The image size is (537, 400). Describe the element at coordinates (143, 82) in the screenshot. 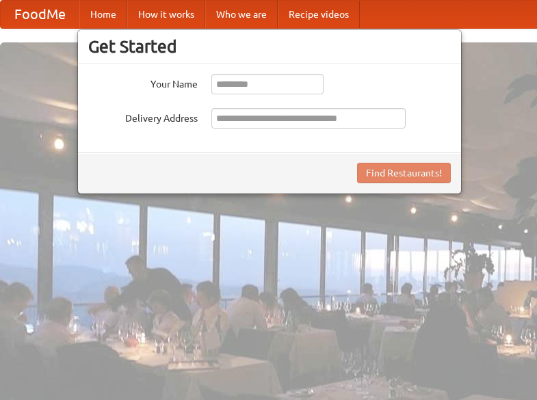

I see `label: Your Name` at that location.